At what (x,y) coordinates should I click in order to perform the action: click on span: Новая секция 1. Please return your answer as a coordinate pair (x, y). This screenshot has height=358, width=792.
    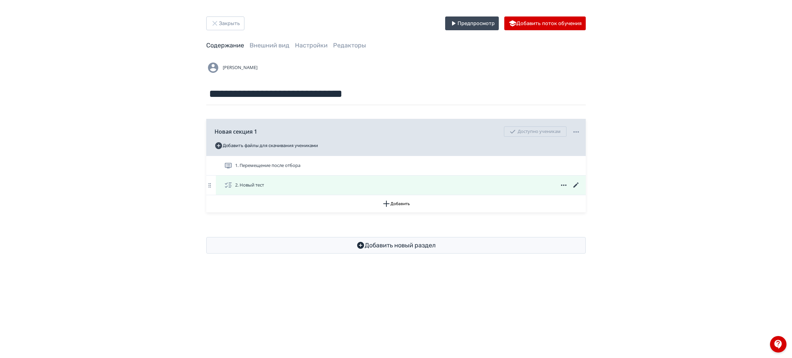
    Looking at the image, I should click on (236, 132).